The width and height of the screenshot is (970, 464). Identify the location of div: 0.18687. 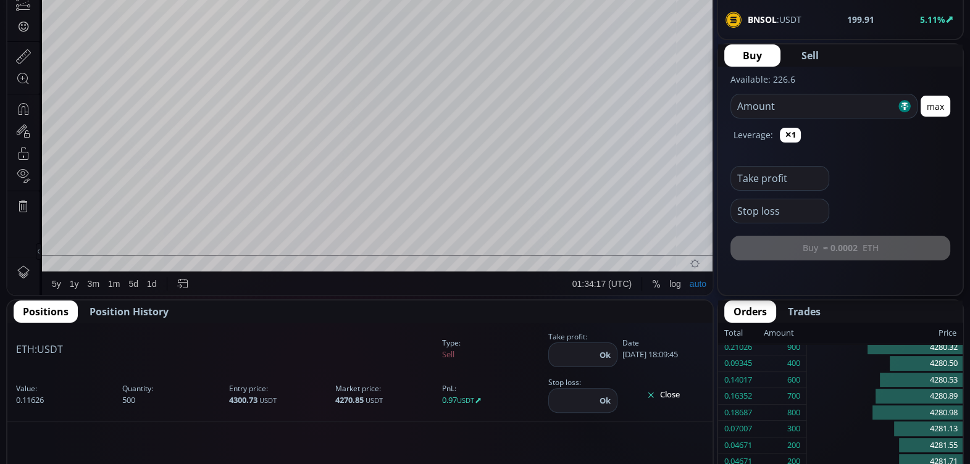
(738, 413).